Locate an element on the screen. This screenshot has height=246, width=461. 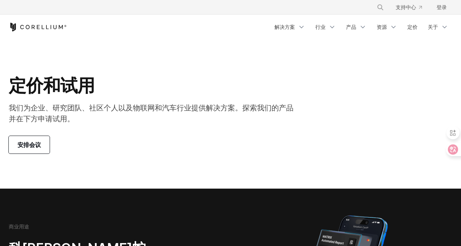
font: 关于 is located at coordinates (433, 27).